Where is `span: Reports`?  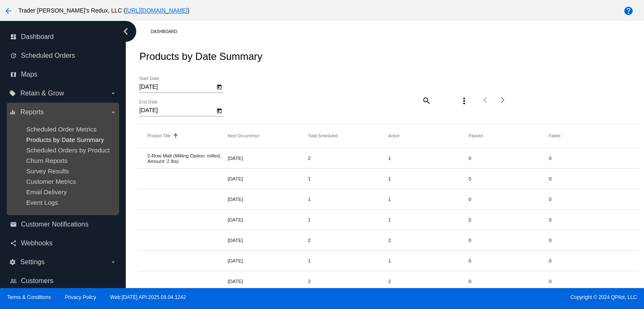 span: Reports is located at coordinates (32, 112).